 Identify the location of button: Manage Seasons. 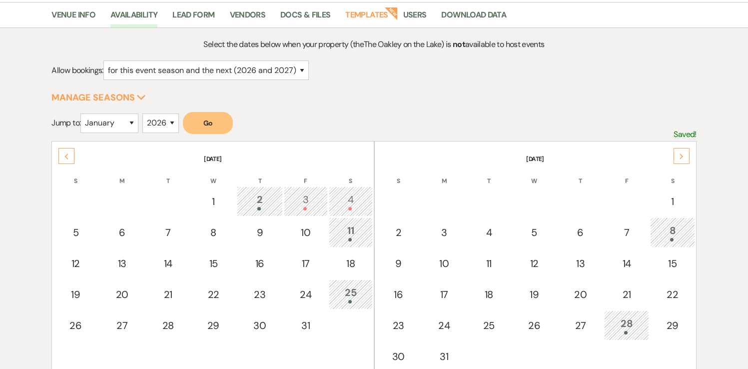
(98, 97).